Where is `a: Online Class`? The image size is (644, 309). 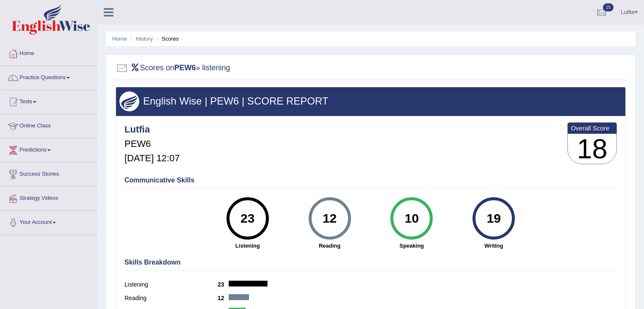
a: Online Class is located at coordinates (49, 125).